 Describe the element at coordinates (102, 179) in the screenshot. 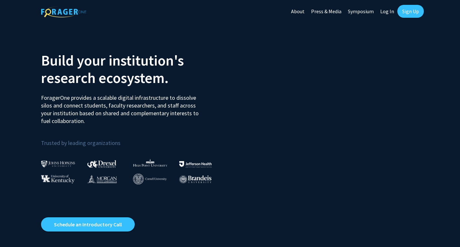

I see `img: Morgan State University` at that location.